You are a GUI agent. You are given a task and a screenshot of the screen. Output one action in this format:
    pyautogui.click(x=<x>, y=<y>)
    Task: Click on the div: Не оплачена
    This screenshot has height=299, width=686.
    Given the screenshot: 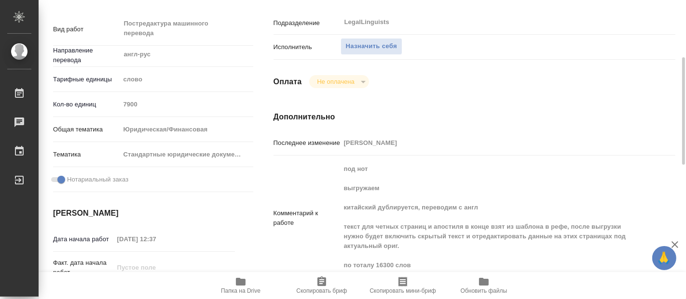 What is the action you would take?
    pyautogui.click(x=339, y=82)
    